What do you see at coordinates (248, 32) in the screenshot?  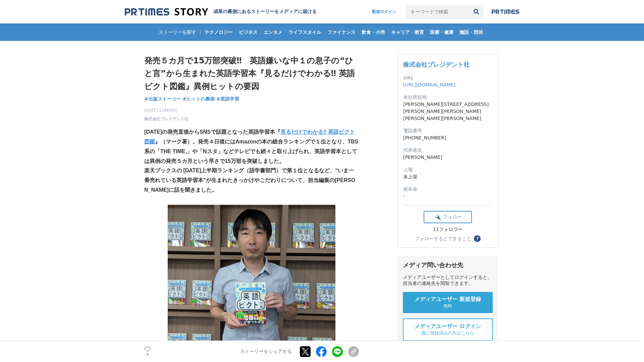 I see `a: ビジネス` at bounding box center [248, 32].